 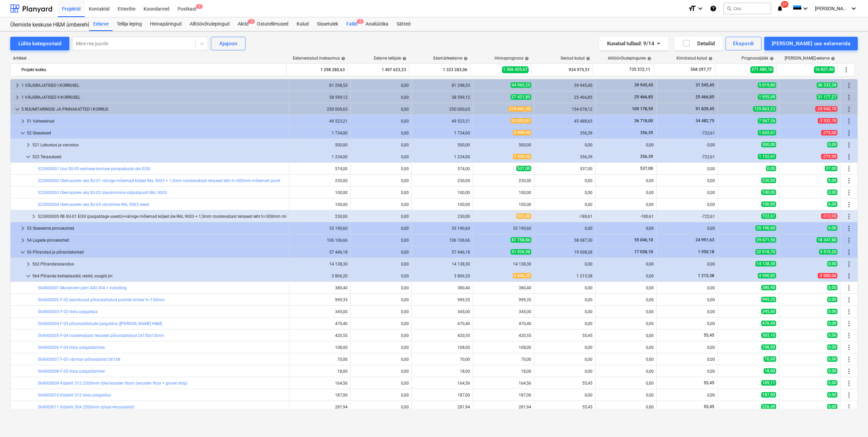 I want to click on button: Lülita kategooriaid, so click(x=40, y=43).